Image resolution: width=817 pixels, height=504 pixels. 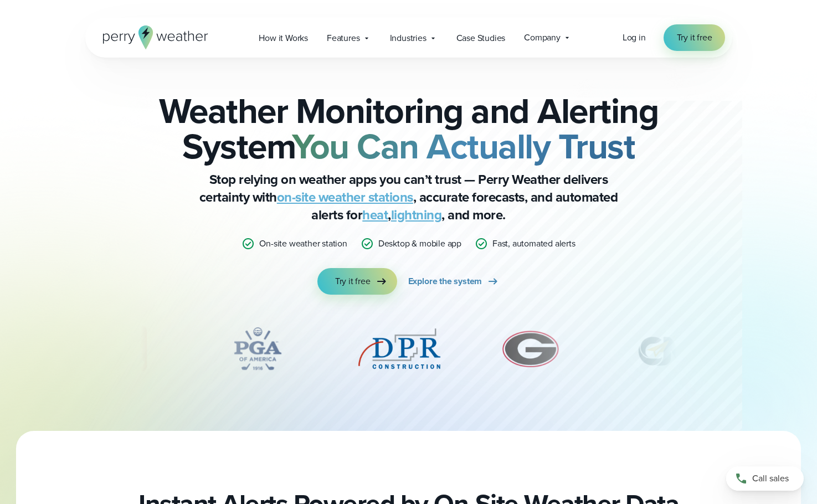 What do you see at coordinates (771, 478) in the screenshot?
I see `span: Call sales` at bounding box center [771, 478].